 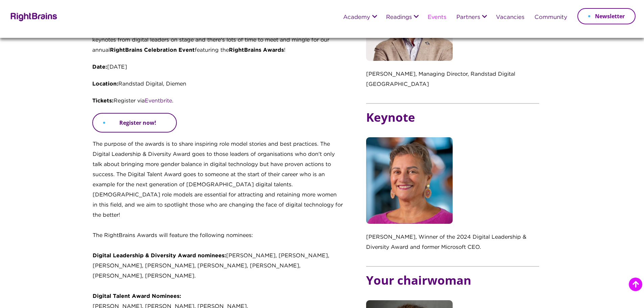 What do you see at coordinates (551, 18) in the screenshot?
I see `a: Community` at bounding box center [551, 18].